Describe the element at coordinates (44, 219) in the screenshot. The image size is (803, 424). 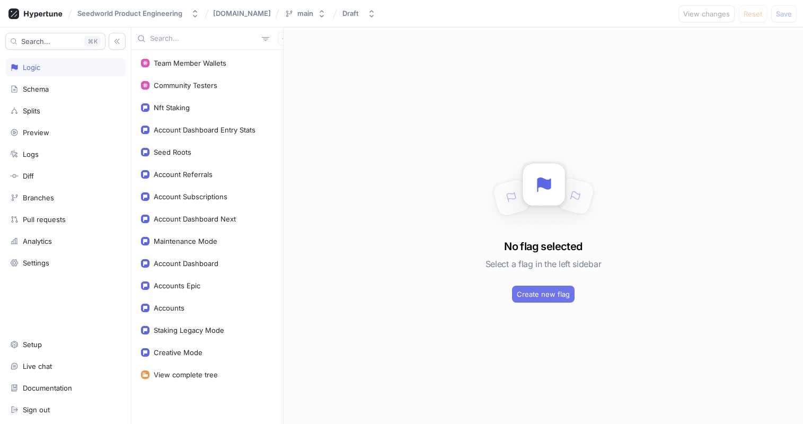
I see `div: Pull requests` at that location.